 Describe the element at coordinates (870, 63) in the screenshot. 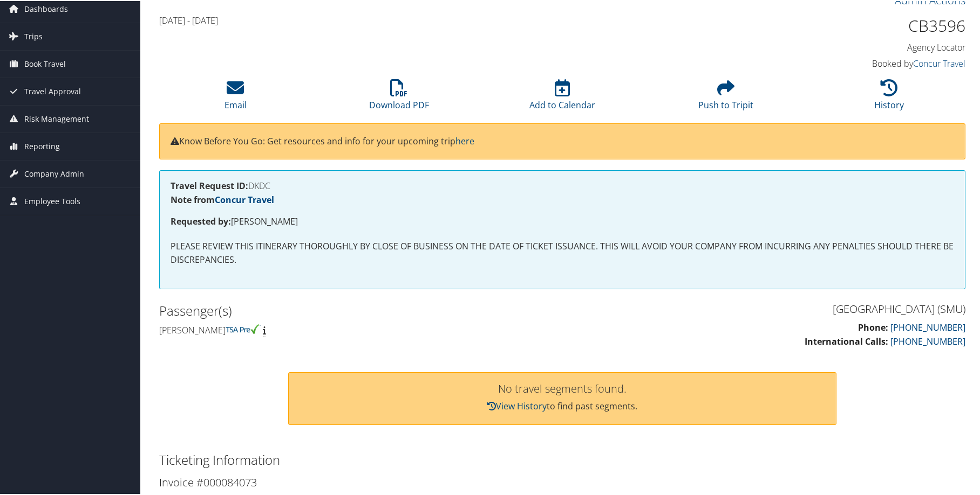

I see `h4: Booked by` at that location.